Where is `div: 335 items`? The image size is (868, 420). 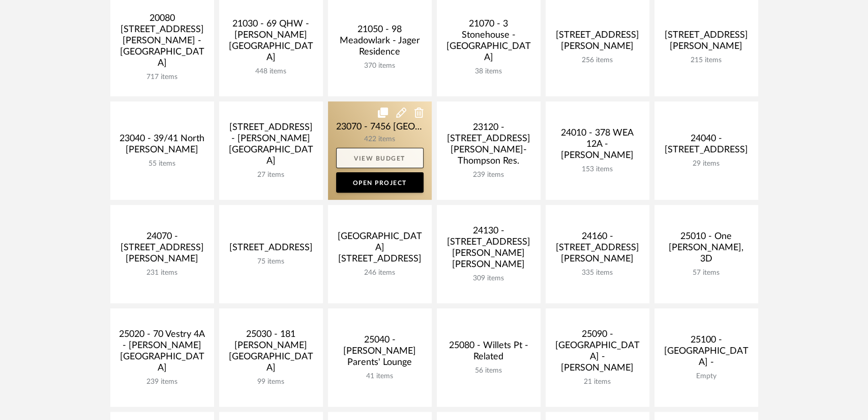 div: 335 items is located at coordinates (597, 273).